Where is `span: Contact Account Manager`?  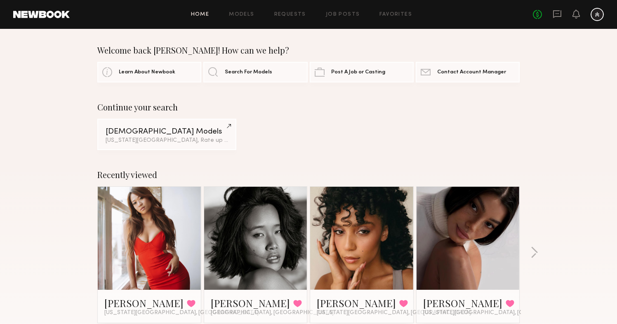
span: Contact Account Manager is located at coordinates (471, 72).